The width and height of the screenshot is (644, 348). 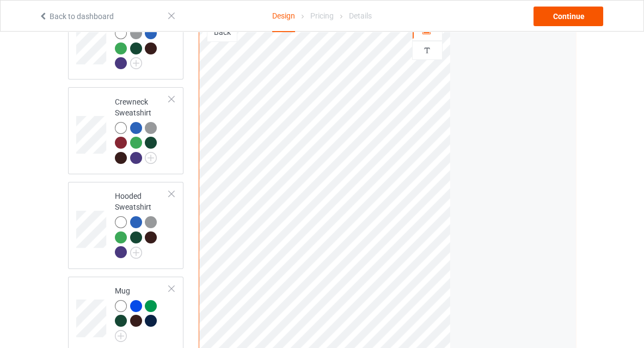 What do you see at coordinates (322, 16) in the screenshot?
I see `div: Pricing` at bounding box center [322, 16].